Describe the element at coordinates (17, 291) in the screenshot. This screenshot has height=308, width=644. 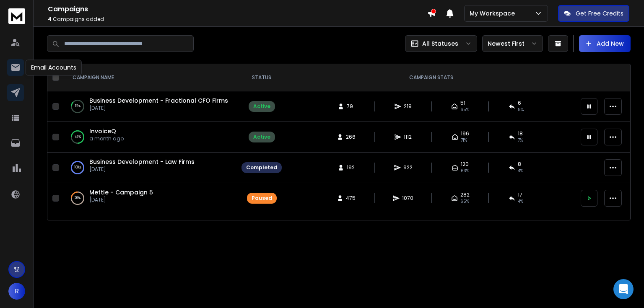
I see `button: R` at that location.